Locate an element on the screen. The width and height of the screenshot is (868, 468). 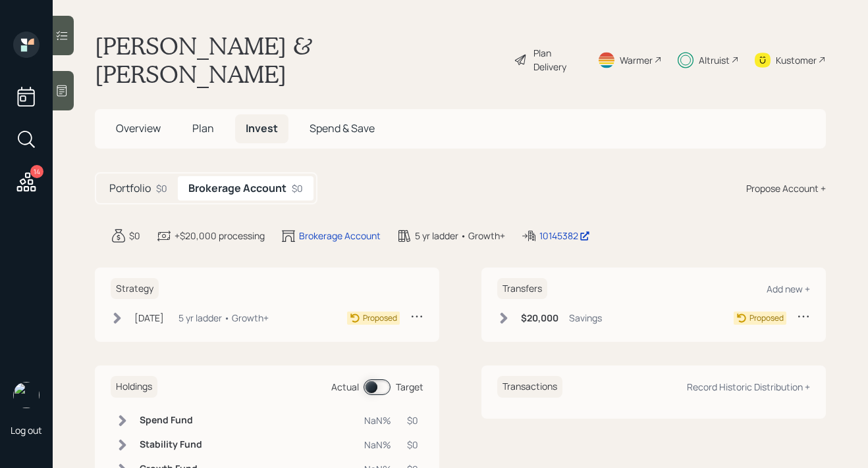
div: Kustomer is located at coordinates (796, 60).